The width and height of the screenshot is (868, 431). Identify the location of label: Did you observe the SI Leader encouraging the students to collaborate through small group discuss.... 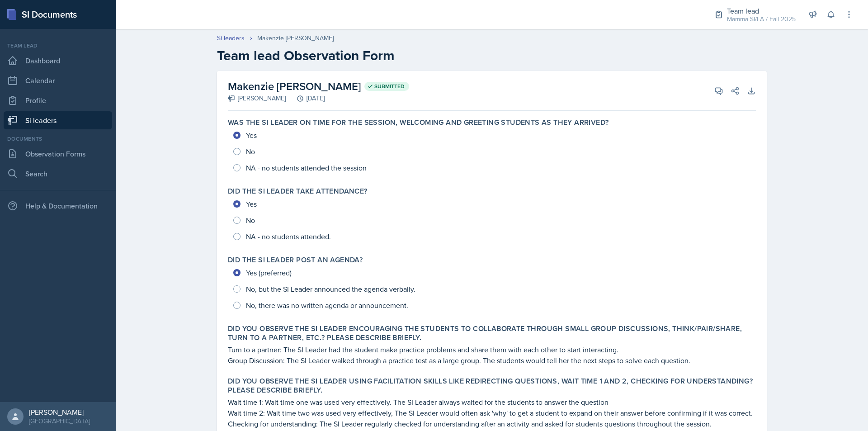
(492, 333).